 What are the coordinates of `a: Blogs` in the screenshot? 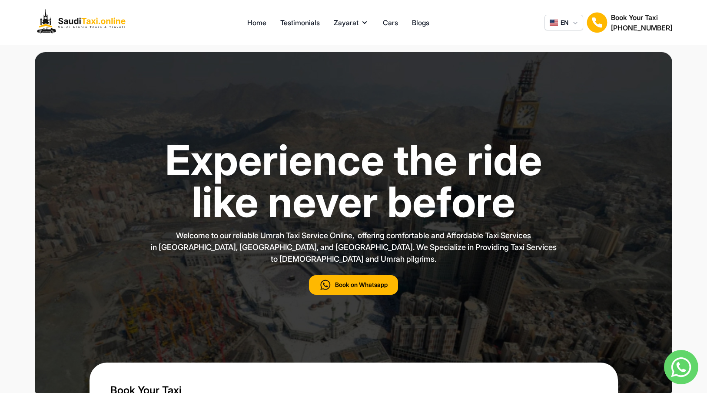 It's located at (421, 23).